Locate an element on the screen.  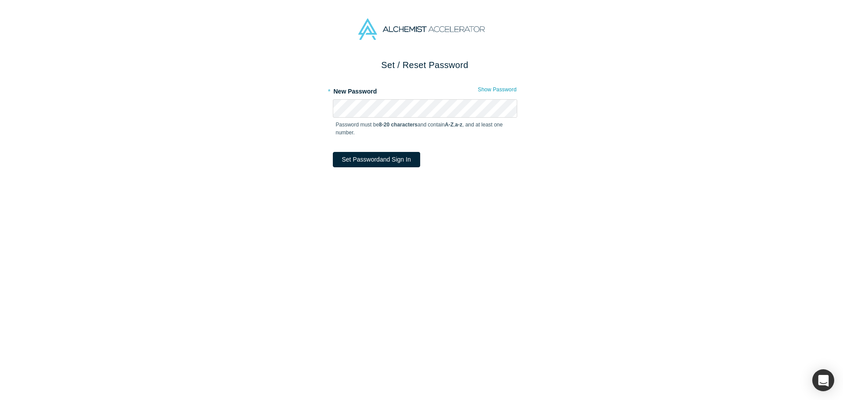
p: Password must be and contain , , and at least one number. is located at coordinates (425, 129).